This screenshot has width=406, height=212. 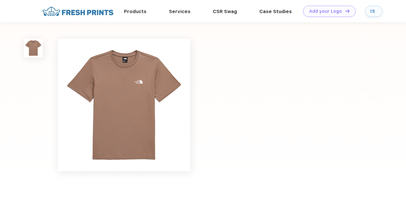 What do you see at coordinates (225, 11) in the screenshot?
I see `a: CSR Swag` at bounding box center [225, 11].